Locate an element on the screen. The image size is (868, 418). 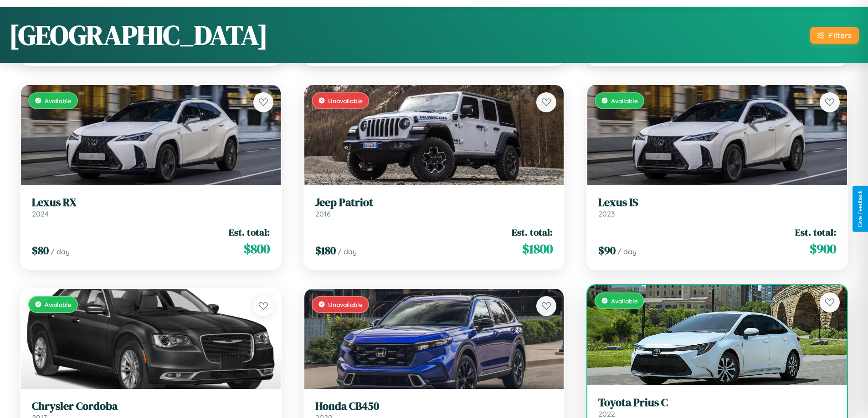
h3: Honda CB450 is located at coordinates (434, 406).